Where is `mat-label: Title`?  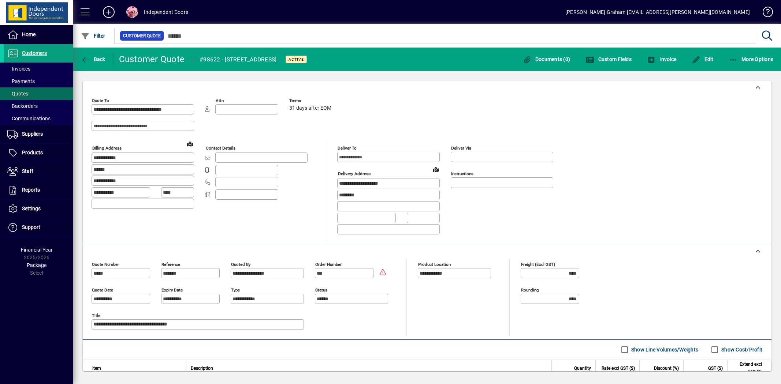 mat-label: Title is located at coordinates (96, 315).